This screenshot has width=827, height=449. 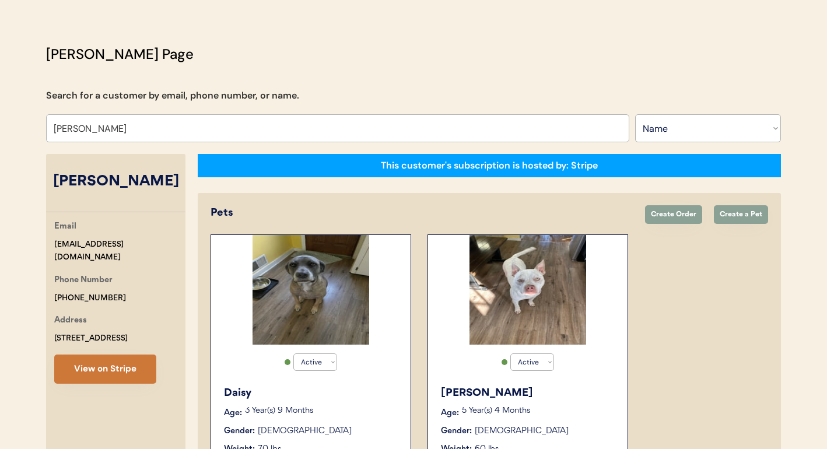 I want to click on p: 5 Year(s) 4 Months, so click(x=539, y=411).